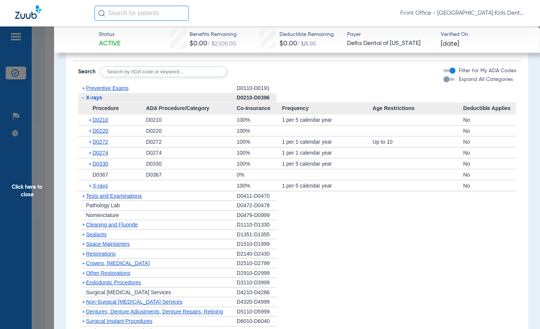 The width and height of the screenshot is (540, 329). What do you see at coordinates (485, 79) in the screenshot?
I see `span: Expand All Categories` at bounding box center [485, 79].